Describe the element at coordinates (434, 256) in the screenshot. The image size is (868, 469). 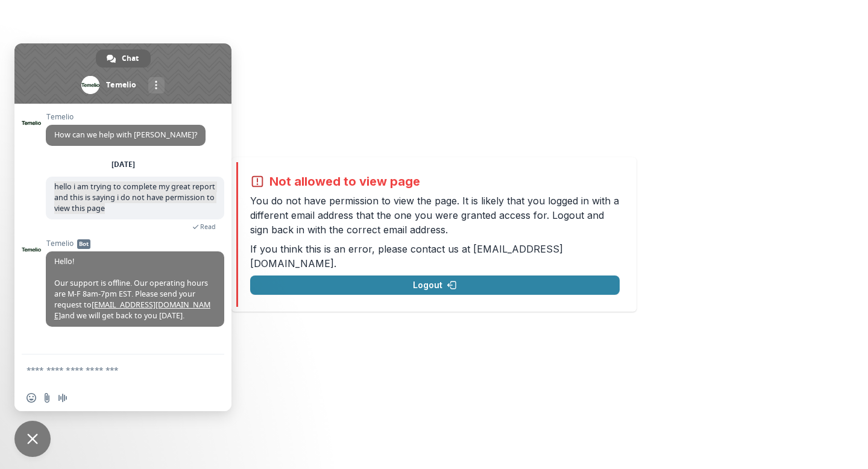
I see `p: If you think this is an error, please contact us at .` at that location.